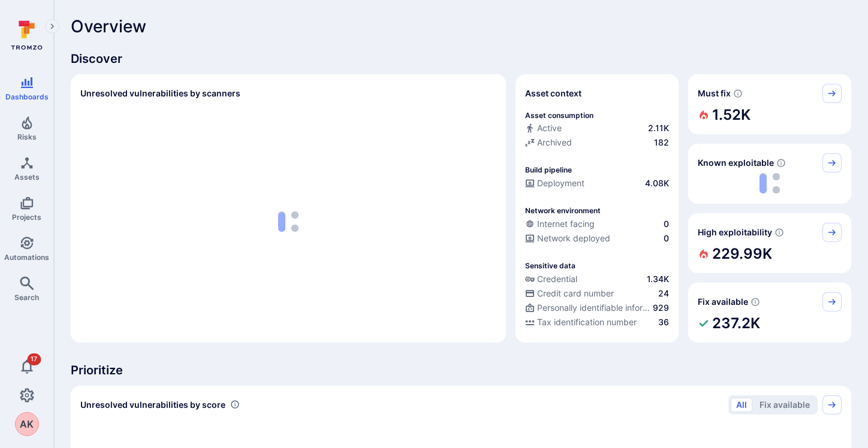 This screenshot has height=448, width=868. What do you see at coordinates (52, 27) in the screenshot?
I see `button: Expand navigation menu` at bounding box center [52, 27].